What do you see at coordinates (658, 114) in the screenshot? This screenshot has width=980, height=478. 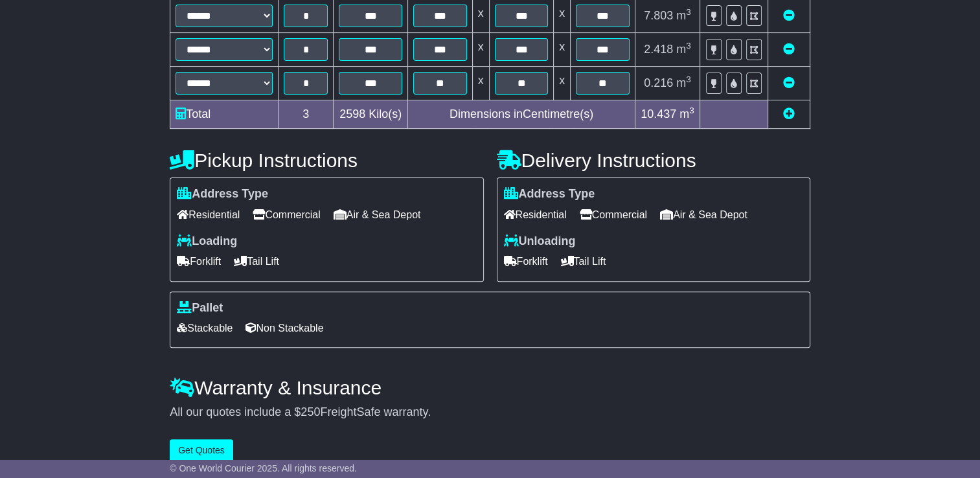 I see `span: 10.437` at bounding box center [658, 114].